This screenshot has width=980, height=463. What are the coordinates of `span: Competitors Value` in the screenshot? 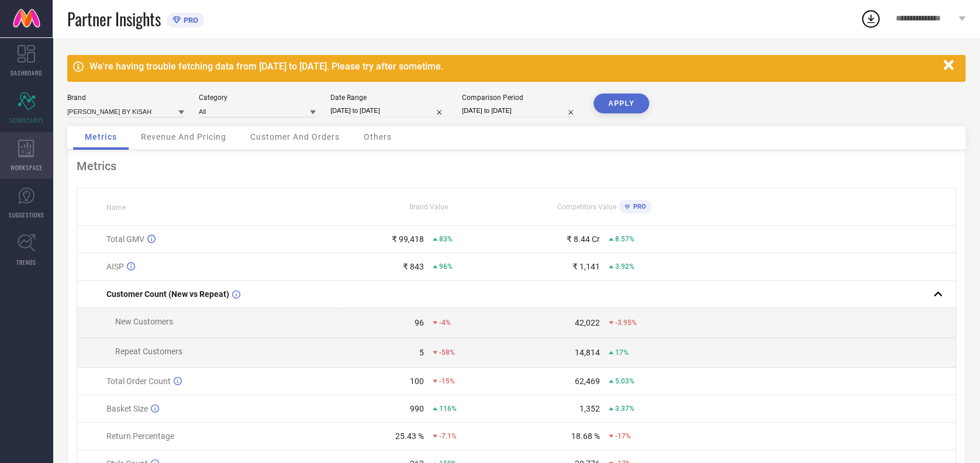 It's located at (586, 207).